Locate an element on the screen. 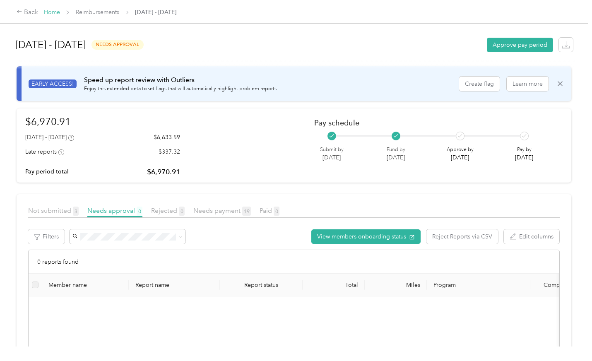  p: Approve by is located at coordinates (460, 150).